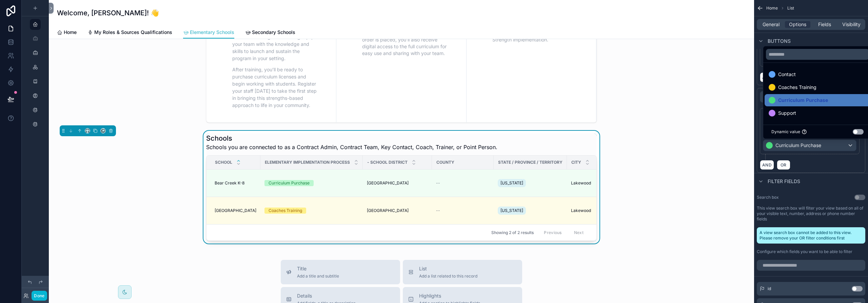 The image size is (868, 303). What do you see at coordinates (312, 183) in the screenshot?
I see `a: Curriculum Purchase` at bounding box center [312, 183].